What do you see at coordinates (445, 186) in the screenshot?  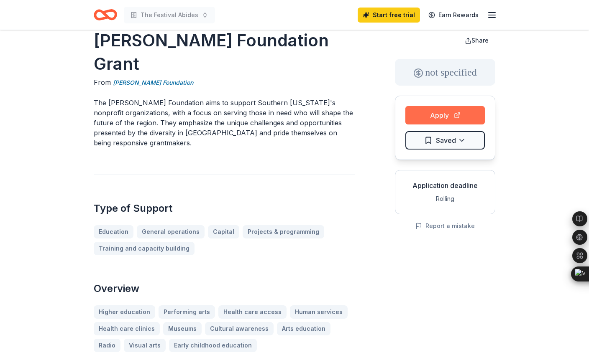 I see `div: Application deadline` at bounding box center [445, 186].